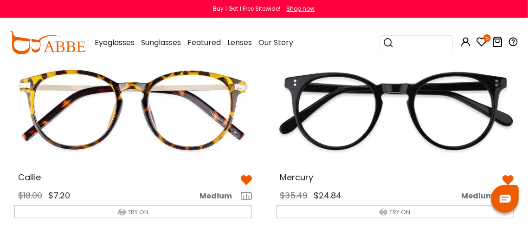 The image size is (528, 250). What do you see at coordinates (161, 42) in the screenshot?
I see `span: Sunglasses` at bounding box center [161, 42].